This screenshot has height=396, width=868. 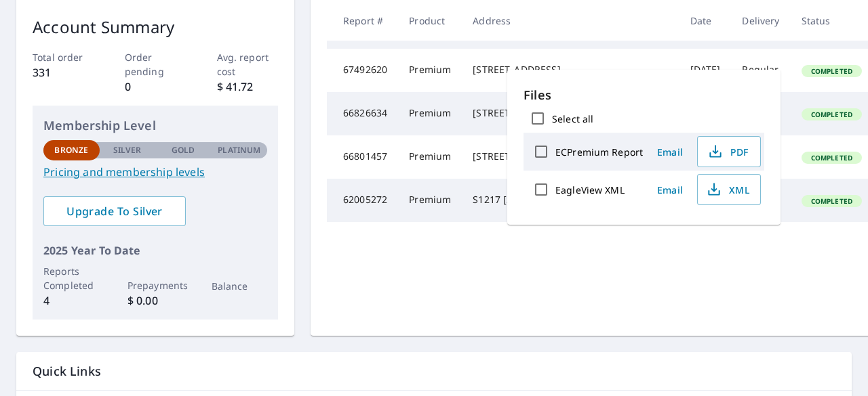 What do you see at coordinates (183, 151) in the screenshot?
I see `p: Gold` at bounding box center [183, 151].